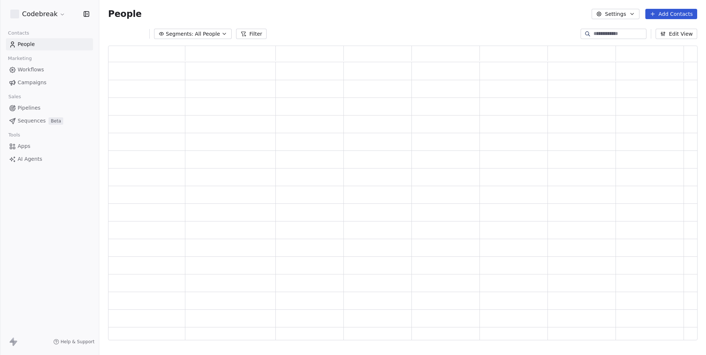 The image size is (706, 355). What do you see at coordinates (74, 342) in the screenshot?
I see `a: Help & Support` at bounding box center [74, 342].